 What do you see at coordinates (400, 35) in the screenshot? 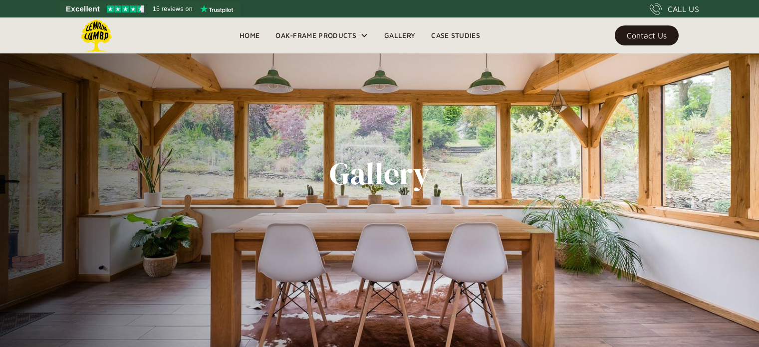
I see `a: Gallery` at bounding box center [400, 35].